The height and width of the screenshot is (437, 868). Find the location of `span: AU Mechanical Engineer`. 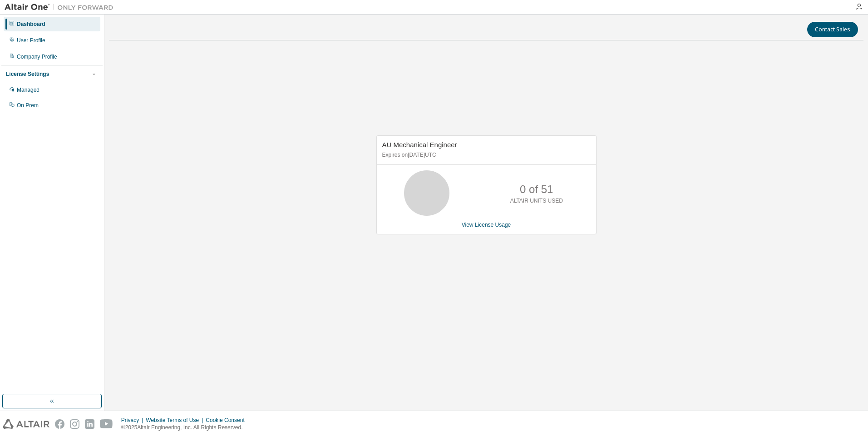

span: AU Mechanical Engineer is located at coordinates (420, 144).